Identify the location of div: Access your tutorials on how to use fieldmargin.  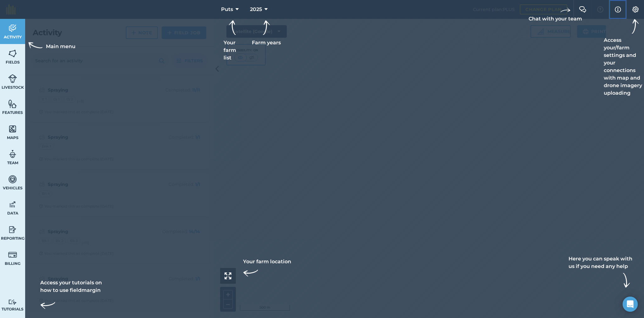
(73, 296).